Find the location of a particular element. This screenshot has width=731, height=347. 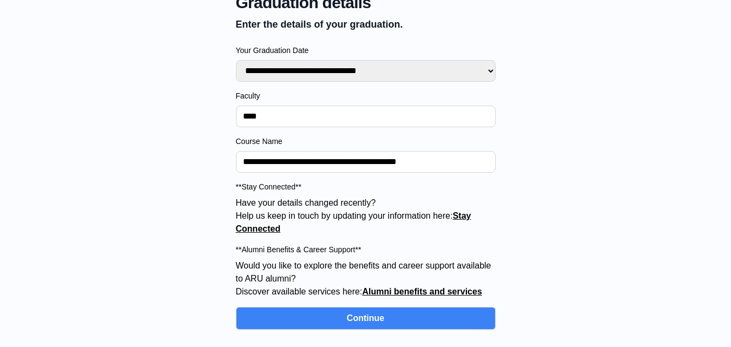

p: Would you like to explore the benefits and career support available to ARU alumni? Discover avail... is located at coordinates (366, 279).